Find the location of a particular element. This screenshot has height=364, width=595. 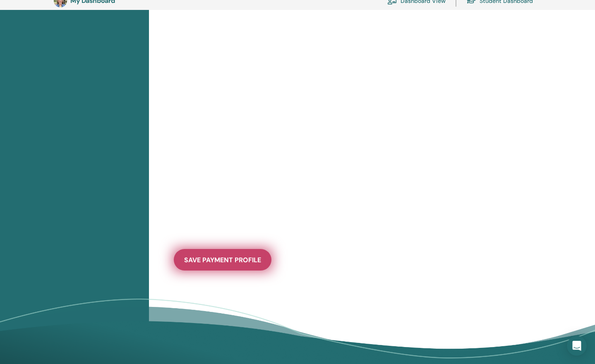

span: save payment profile is located at coordinates (223, 259).